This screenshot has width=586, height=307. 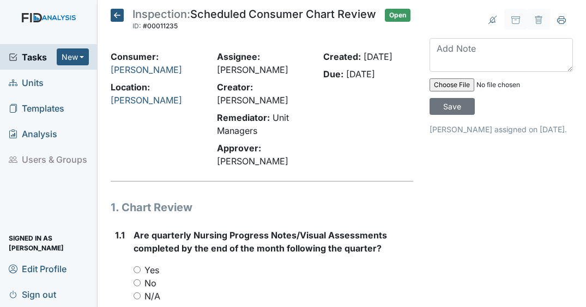 What do you see at coordinates (342, 57) in the screenshot?
I see `strong: Created:` at bounding box center [342, 57].